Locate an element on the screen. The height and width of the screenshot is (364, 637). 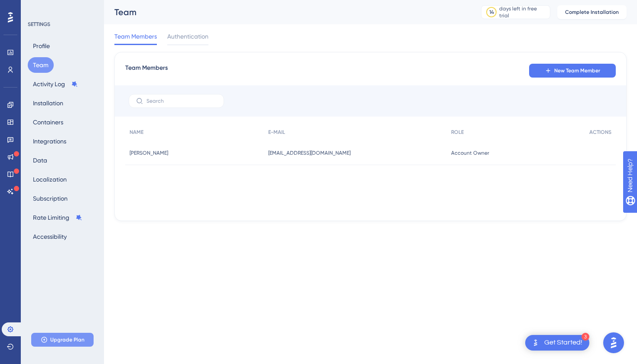
button: New Team Member is located at coordinates (572, 71).